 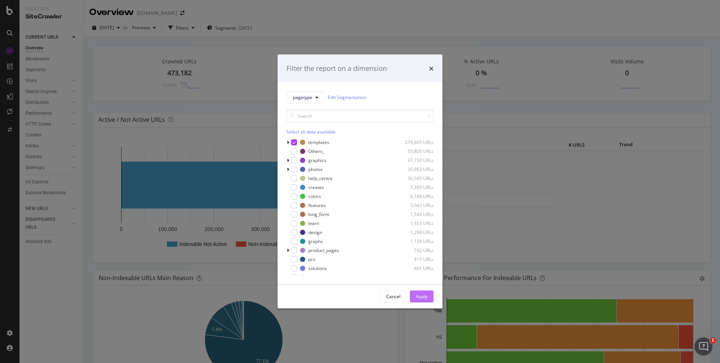 What do you see at coordinates (360, 131) in the screenshot?
I see `div: Select all data available` at bounding box center [360, 131].